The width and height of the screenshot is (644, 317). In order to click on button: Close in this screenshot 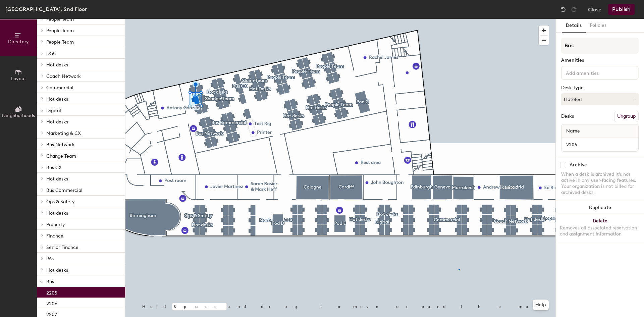, I will do `click(595, 9)`.